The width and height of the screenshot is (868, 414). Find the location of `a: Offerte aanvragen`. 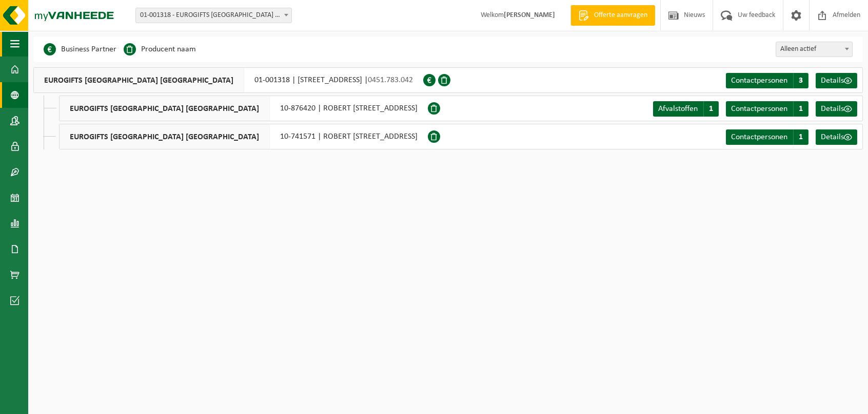

a: Offerte aanvragen is located at coordinates (613, 15).